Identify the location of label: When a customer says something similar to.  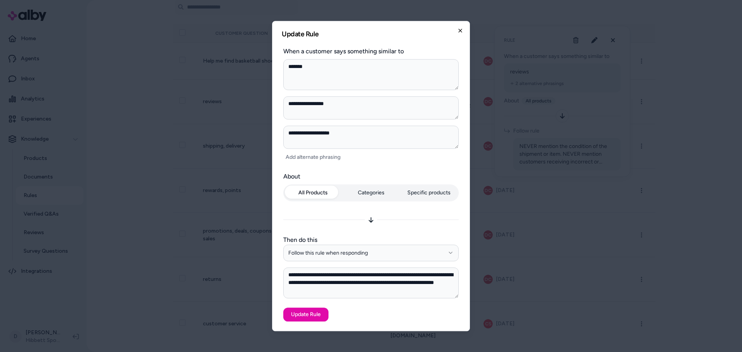
(371, 51).